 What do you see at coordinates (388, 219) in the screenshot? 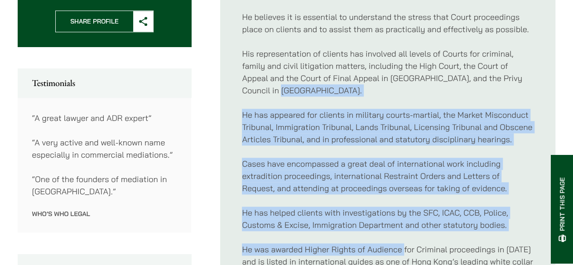
I see `p: He has helped clients with investigations by the SFC, ICAC, CCB, Police, Customs & Excise, Immigr...` at bounding box center [388, 219].